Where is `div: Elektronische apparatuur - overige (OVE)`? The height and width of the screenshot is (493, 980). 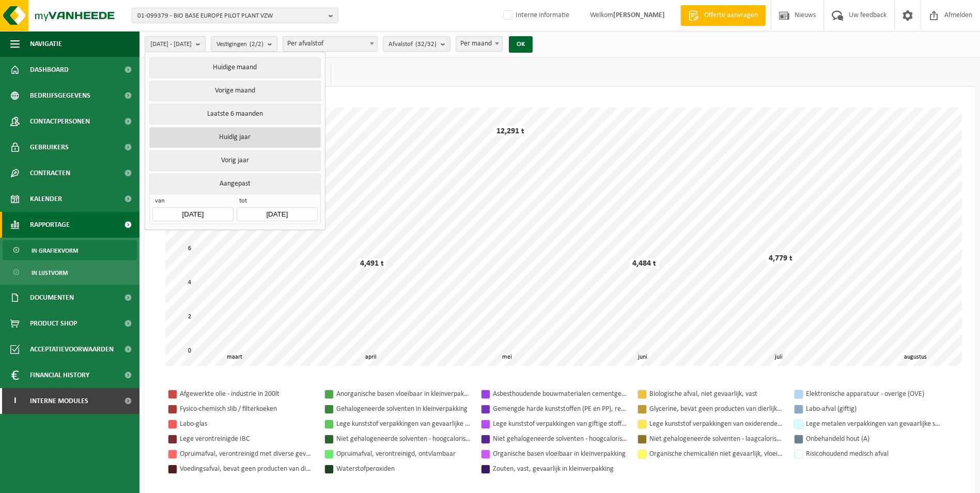
div: Elektronische apparatuur - overige (OVE) is located at coordinates (873, 394).